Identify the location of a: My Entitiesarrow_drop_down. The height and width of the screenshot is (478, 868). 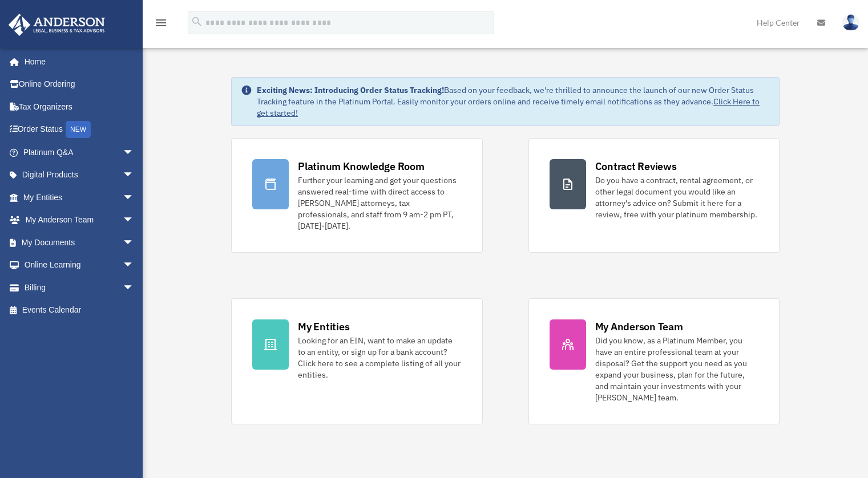
(79, 197).